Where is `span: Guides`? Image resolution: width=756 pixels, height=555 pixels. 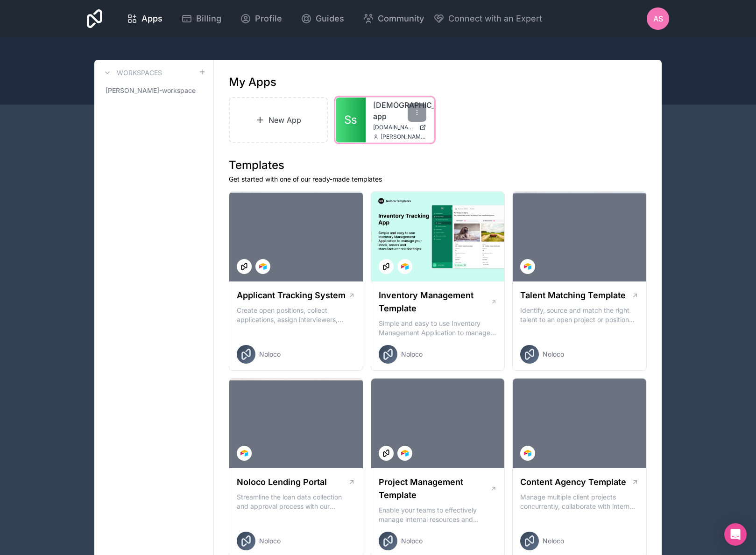 span: Guides is located at coordinates (330, 19).